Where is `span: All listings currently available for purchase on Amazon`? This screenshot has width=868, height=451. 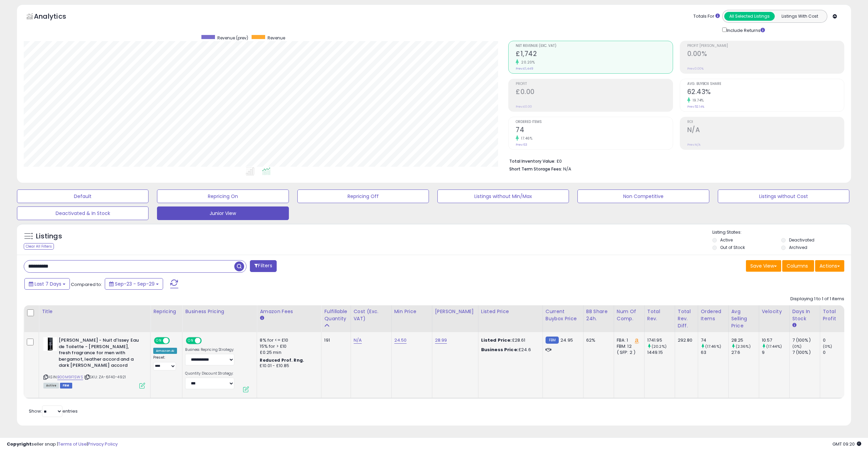 span: All listings currently available for purchase on Amazon is located at coordinates (51, 386).